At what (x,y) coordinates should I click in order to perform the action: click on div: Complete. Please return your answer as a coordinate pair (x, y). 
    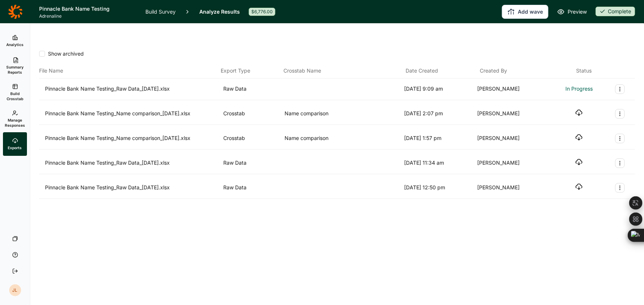
    Looking at the image, I should click on (614, 12).